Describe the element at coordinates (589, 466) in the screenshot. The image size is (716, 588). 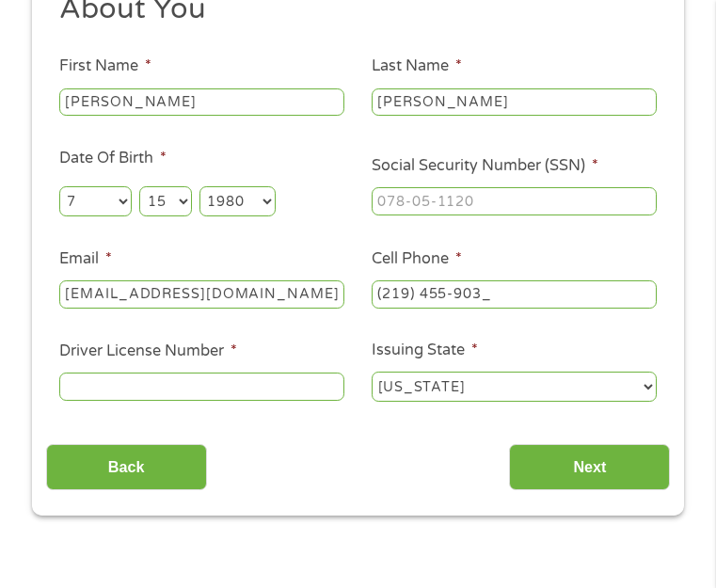
I see `input: Next` at that location.